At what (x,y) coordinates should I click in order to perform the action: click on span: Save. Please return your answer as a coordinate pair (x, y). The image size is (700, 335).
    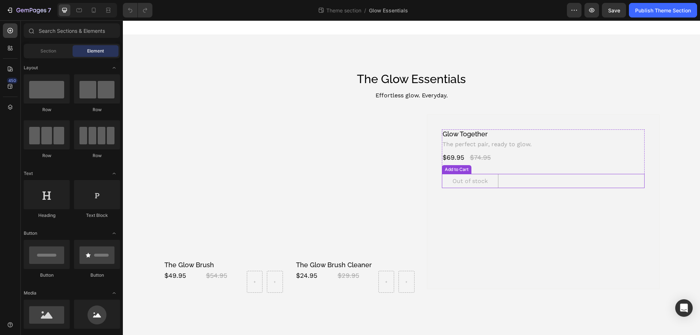
    Looking at the image, I should click on (614, 10).